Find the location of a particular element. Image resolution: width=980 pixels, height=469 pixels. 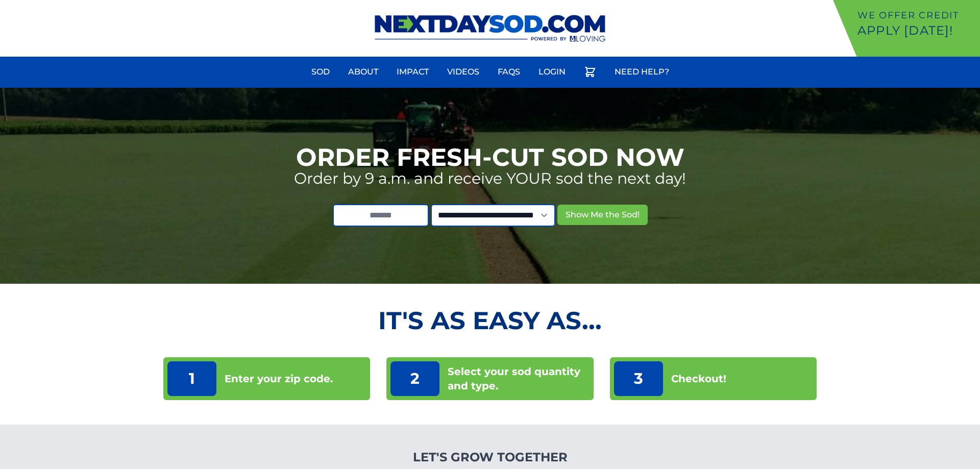

p: 3 is located at coordinates (638, 379).